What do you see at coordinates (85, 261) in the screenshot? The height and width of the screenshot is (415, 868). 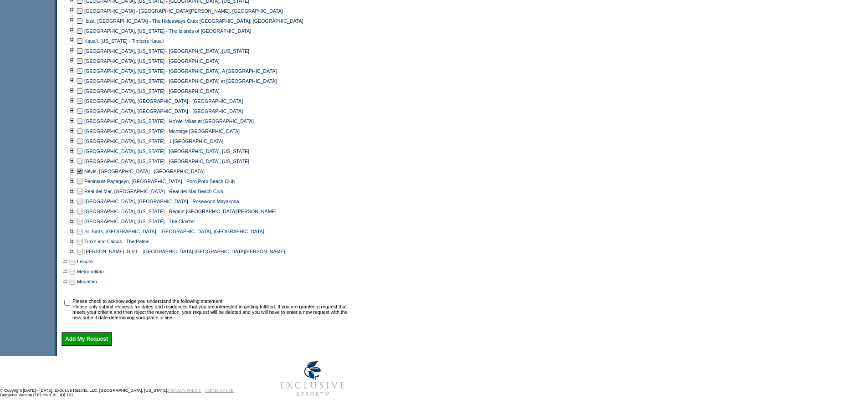 I see `a: Leisure` at bounding box center [85, 261].